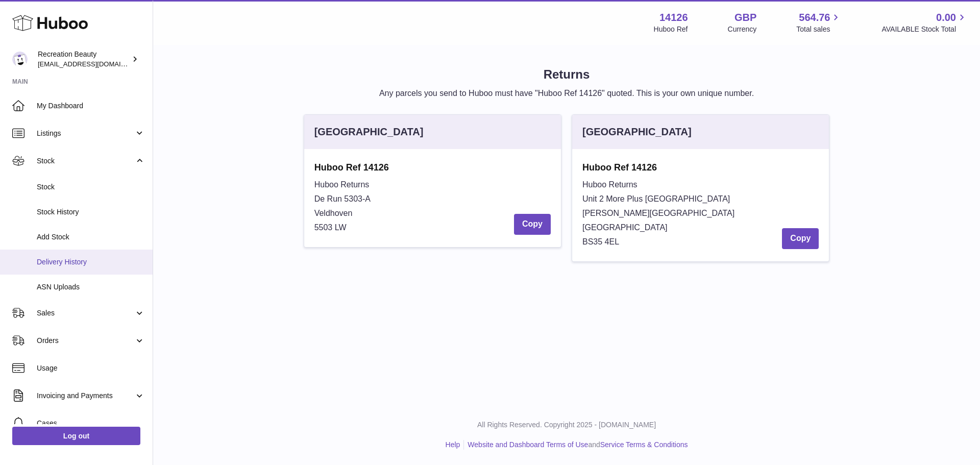 This screenshot has height=465, width=980. Describe the element at coordinates (91, 237) in the screenshot. I see `span: Add Stock` at that location.